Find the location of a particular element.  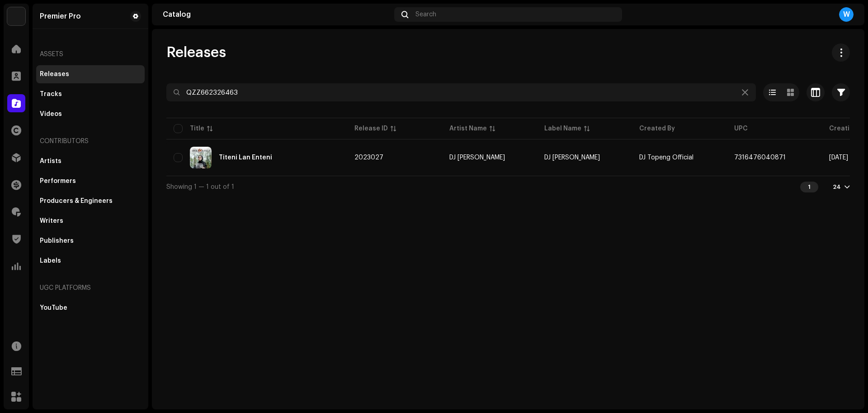

div: Assets is located at coordinates (90, 55).